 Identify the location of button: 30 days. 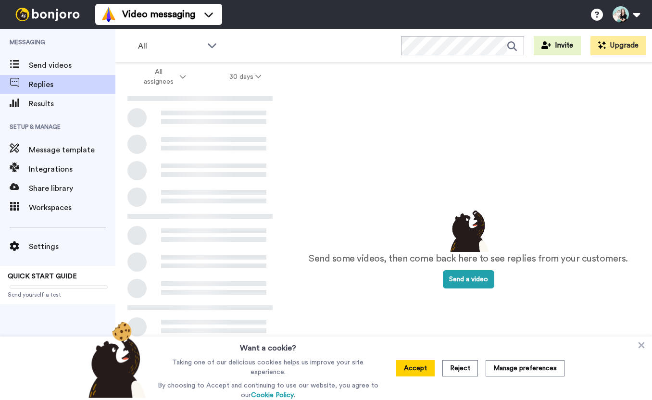
(245, 77).